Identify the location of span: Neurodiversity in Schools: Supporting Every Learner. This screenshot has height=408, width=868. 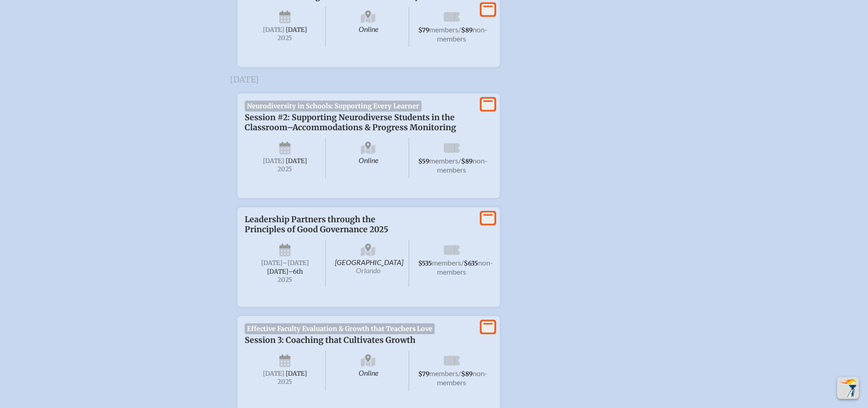
(333, 106).